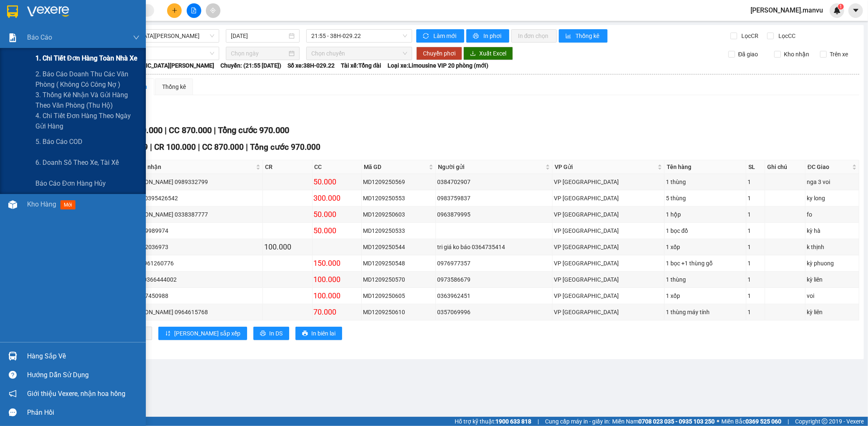 The height and width of the screenshot is (426, 868). Describe the element at coordinates (578, 421) in the screenshot. I see `span: Cung cấp máy in - giấy in:` at that location.